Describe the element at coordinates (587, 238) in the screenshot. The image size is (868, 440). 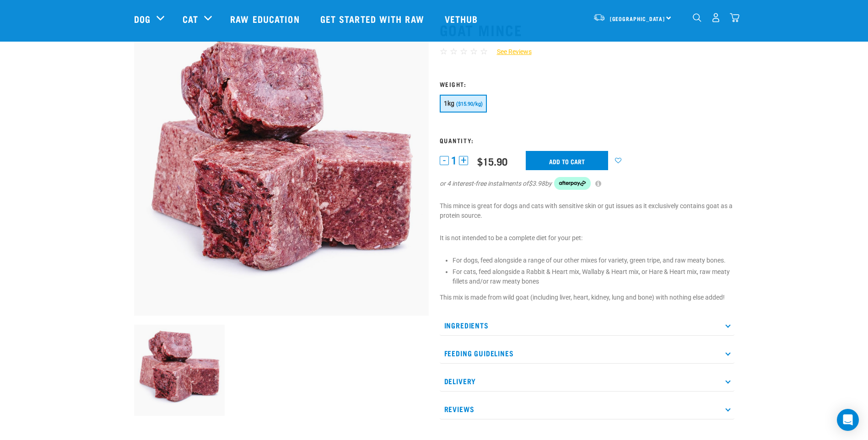
I see `p: It is not intended to be a complete diet for your pet:` at that location.